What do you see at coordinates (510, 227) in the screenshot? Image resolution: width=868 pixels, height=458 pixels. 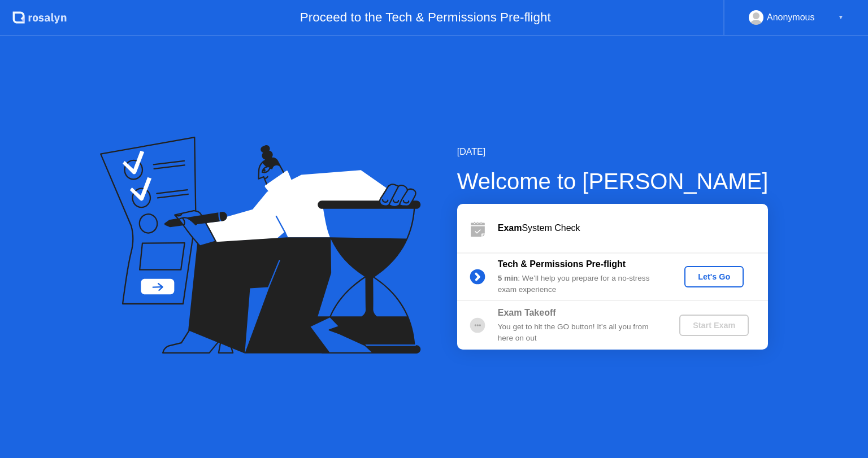 I see `b: Exam` at bounding box center [510, 227].